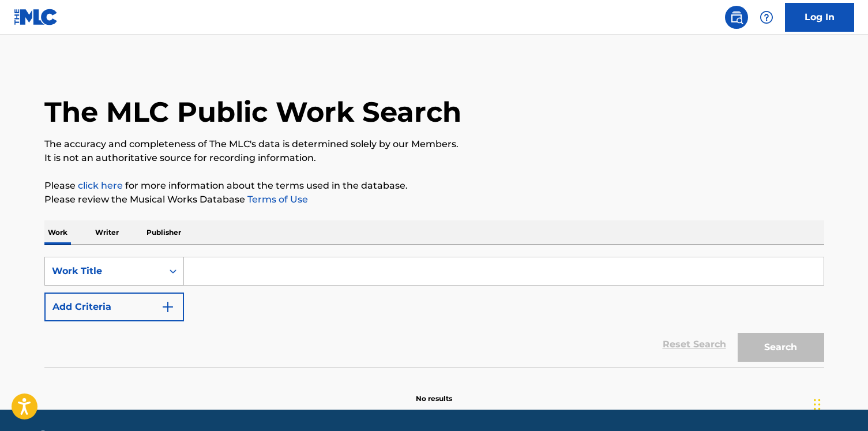 Image resolution: width=868 pixels, height=431 pixels. What do you see at coordinates (434, 158) in the screenshot?
I see `p: It is not an authoritative source for recording information.` at bounding box center [434, 158].